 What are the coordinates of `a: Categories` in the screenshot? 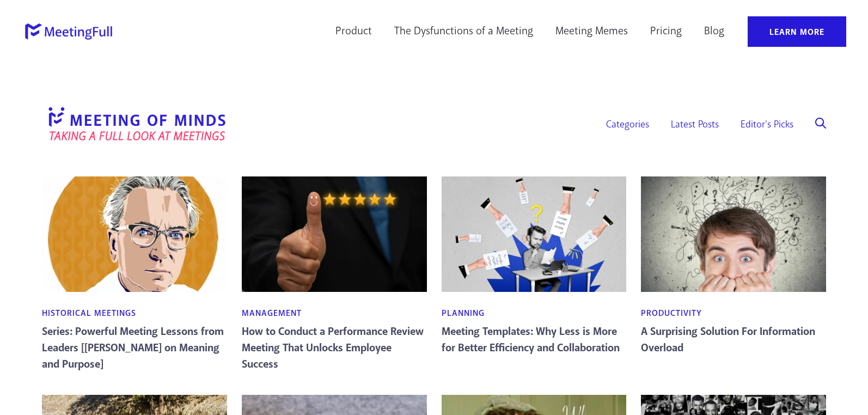 It's located at (627, 125).